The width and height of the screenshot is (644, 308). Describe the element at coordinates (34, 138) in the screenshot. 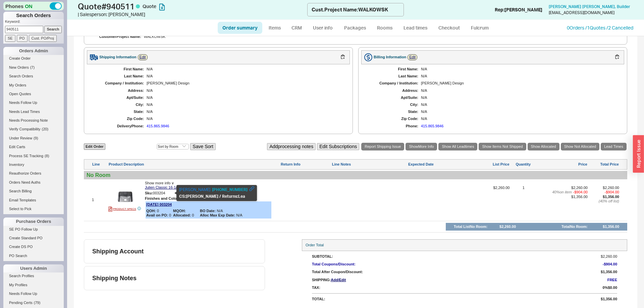

I see `a: Under Review(9)` at that location.